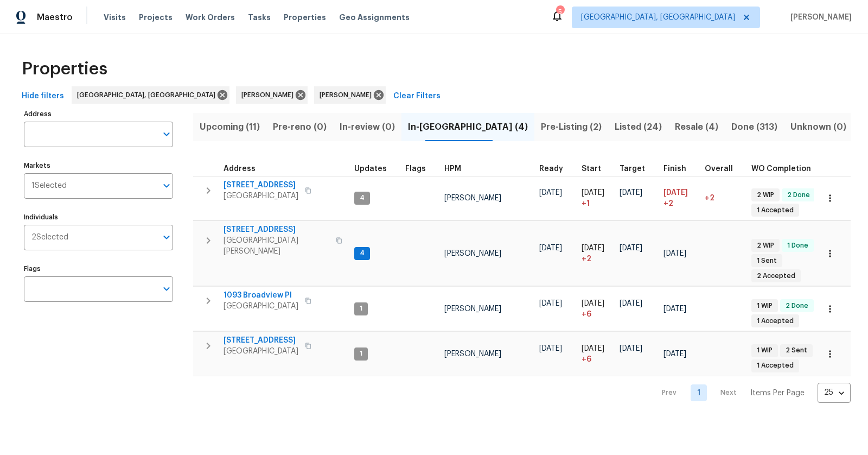 The image size is (868, 455). I want to click on div: Projected renovation finish date, so click(680, 169).